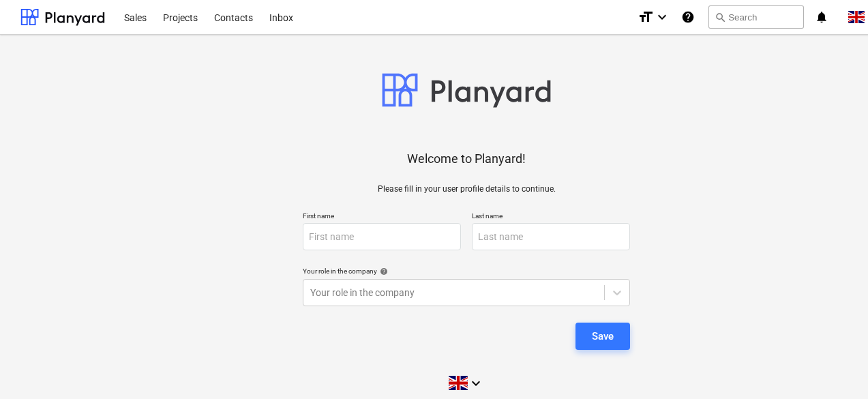  I want to click on button: Save, so click(602, 336).